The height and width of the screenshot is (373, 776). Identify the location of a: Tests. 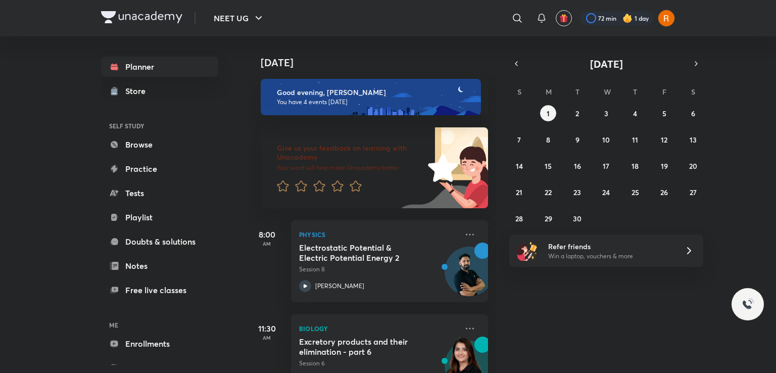
(160, 193).